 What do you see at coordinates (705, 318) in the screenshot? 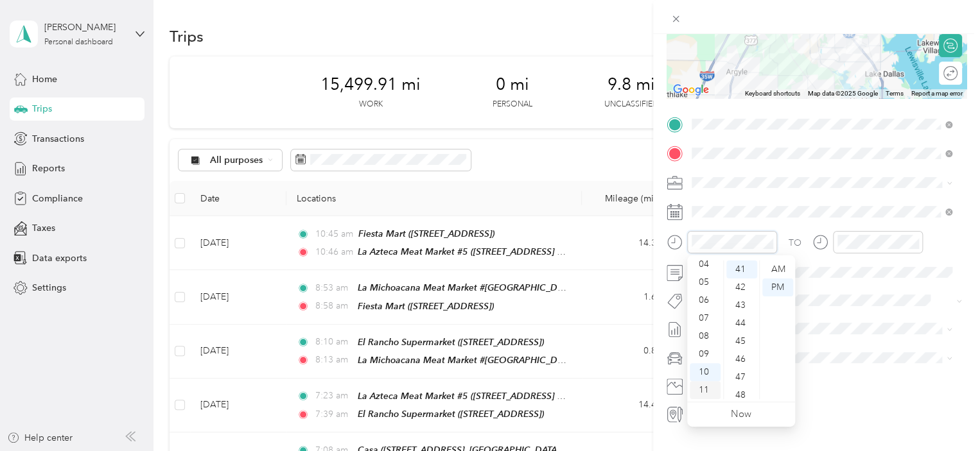
I see `div: 07` at bounding box center [705, 318].